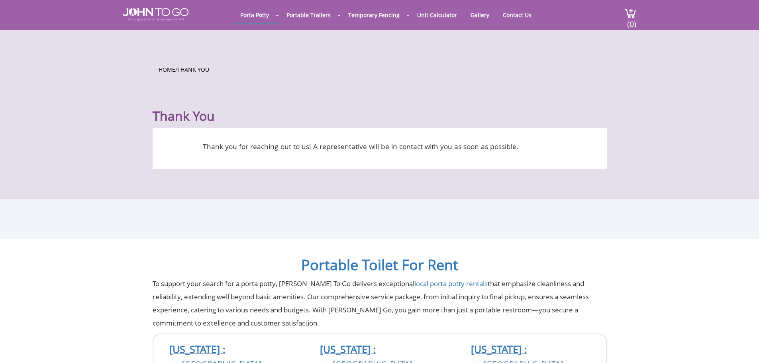  What do you see at coordinates (308, 15) in the screenshot?
I see `a: Portable Trailers` at bounding box center [308, 15].